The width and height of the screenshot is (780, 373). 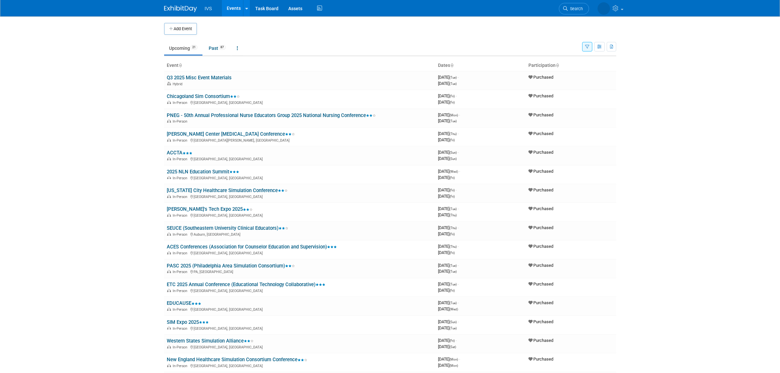 What do you see at coordinates (180, 65) in the screenshot?
I see `a: Sort by Event Name` at bounding box center [180, 65].